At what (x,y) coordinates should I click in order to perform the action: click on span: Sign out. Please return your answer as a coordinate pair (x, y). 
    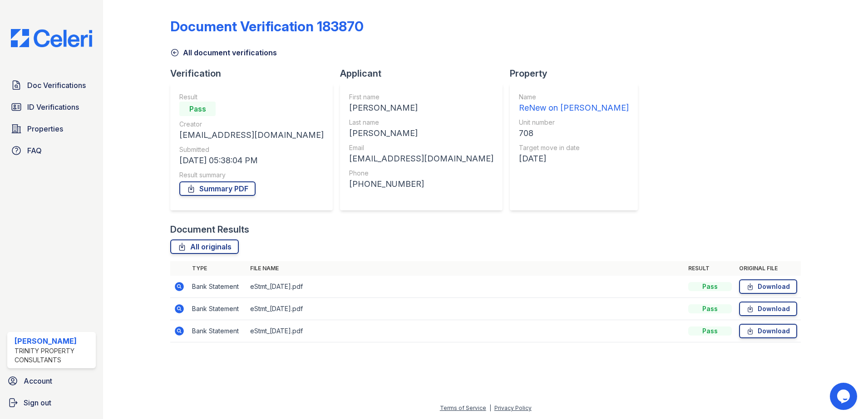
    Looking at the image, I should click on (37, 403).